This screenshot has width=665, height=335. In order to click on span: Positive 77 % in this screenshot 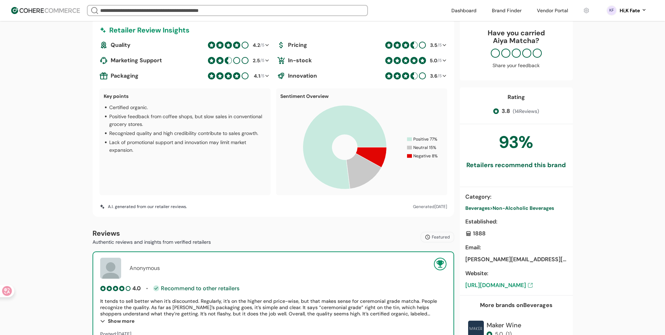, I will do `click(425, 139)`.